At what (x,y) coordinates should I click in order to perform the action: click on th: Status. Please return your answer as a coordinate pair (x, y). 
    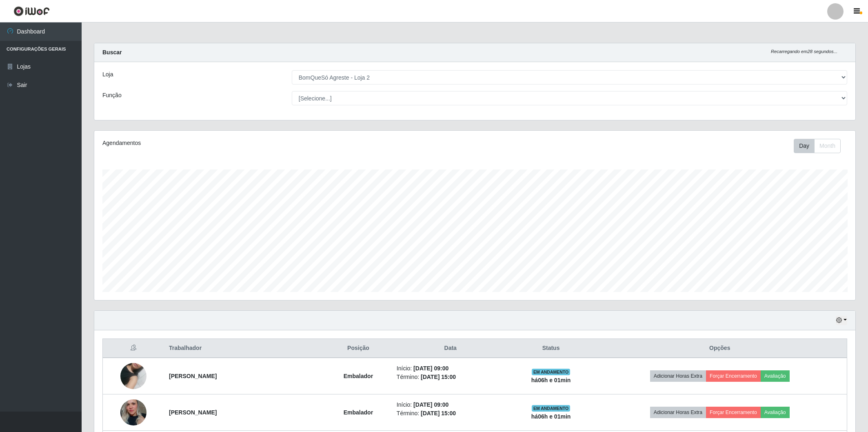
    Looking at the image, I should click on (551, 348).